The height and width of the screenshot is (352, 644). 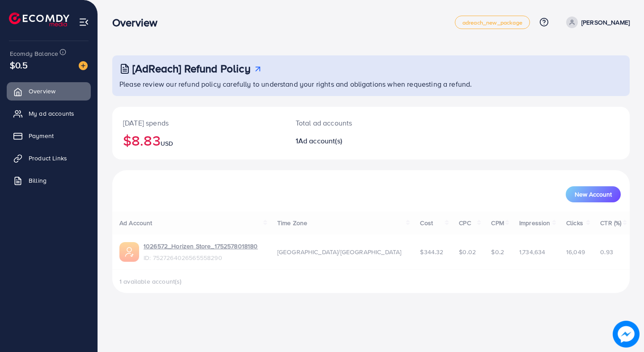 What do you see at coordinates (84, 22) in the screenshot?
I see `img: menu` at bounding box center [84, 22].